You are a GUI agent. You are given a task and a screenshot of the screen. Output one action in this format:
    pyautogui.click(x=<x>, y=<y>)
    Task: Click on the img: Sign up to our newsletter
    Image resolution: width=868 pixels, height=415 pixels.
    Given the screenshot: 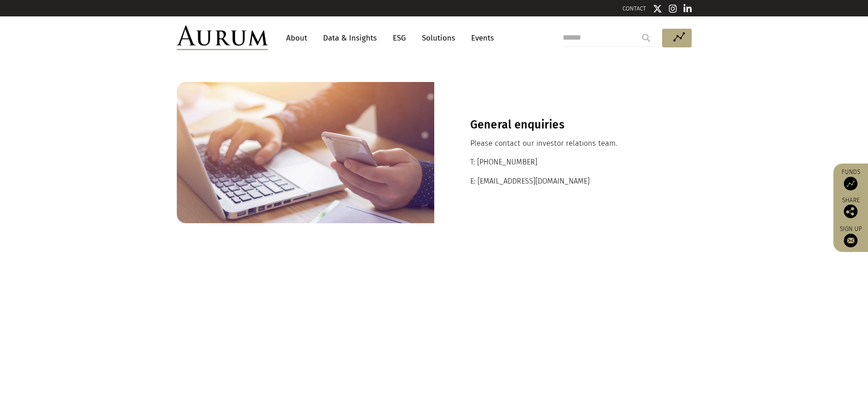 What is the action you would take?
    pyautogui.click(x=851, y=240)
    